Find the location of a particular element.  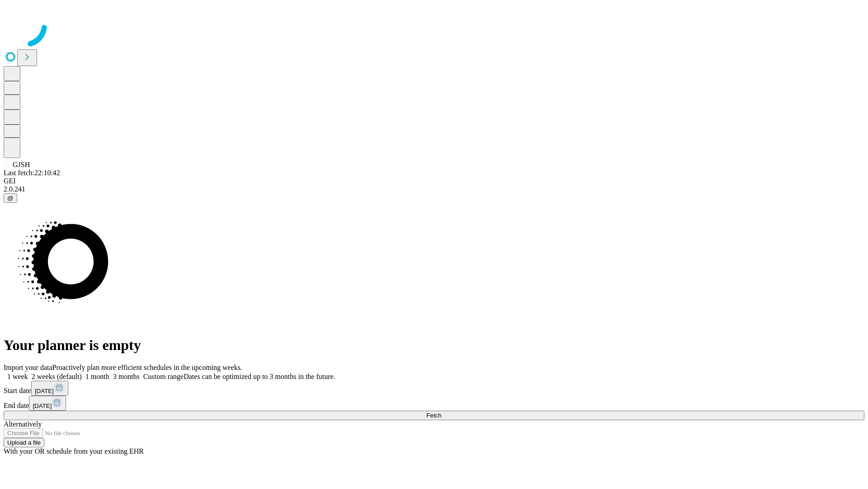

span: Custom range is located at coordinates (163, 376).